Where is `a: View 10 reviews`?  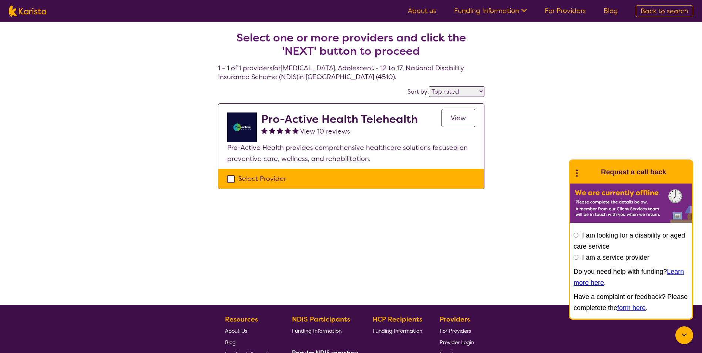
a: View 10 reviews is located at coordinates (325, 131).